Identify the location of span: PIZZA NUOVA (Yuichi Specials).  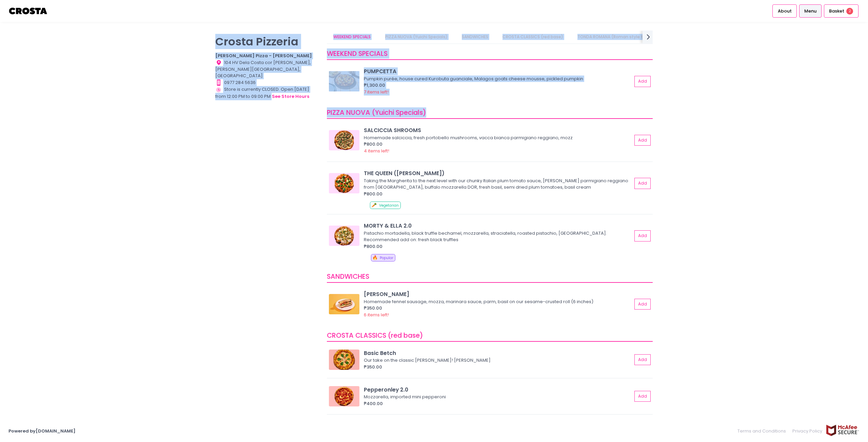
(376, 112).